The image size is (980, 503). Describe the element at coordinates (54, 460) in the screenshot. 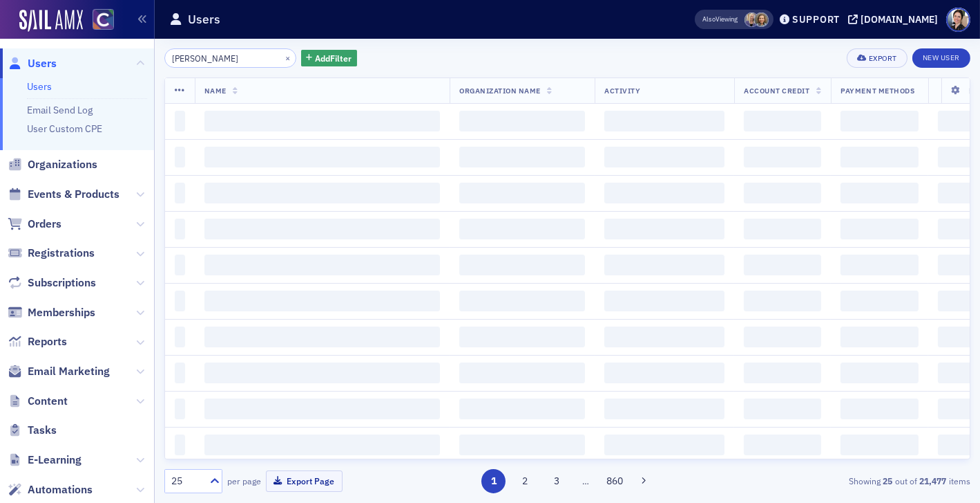

I see `span: E-Learning` at that location.